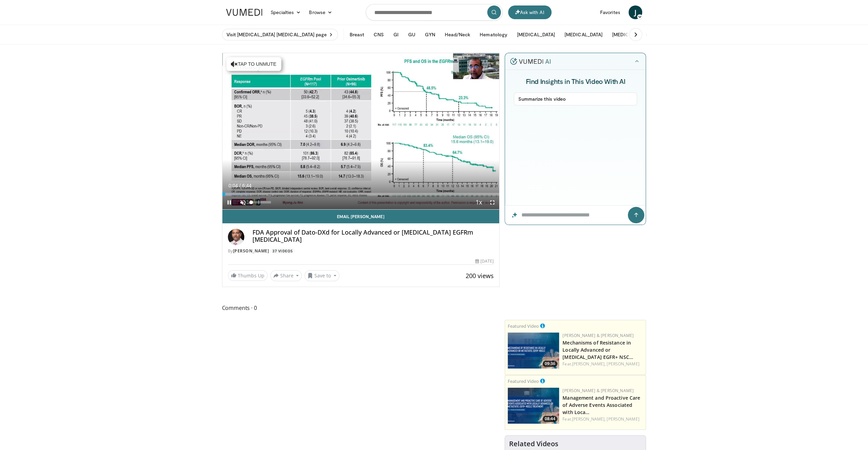  Describe the element at coordinates (576, 215) in the screenshot. I see `input: Question for the AI` at that location.